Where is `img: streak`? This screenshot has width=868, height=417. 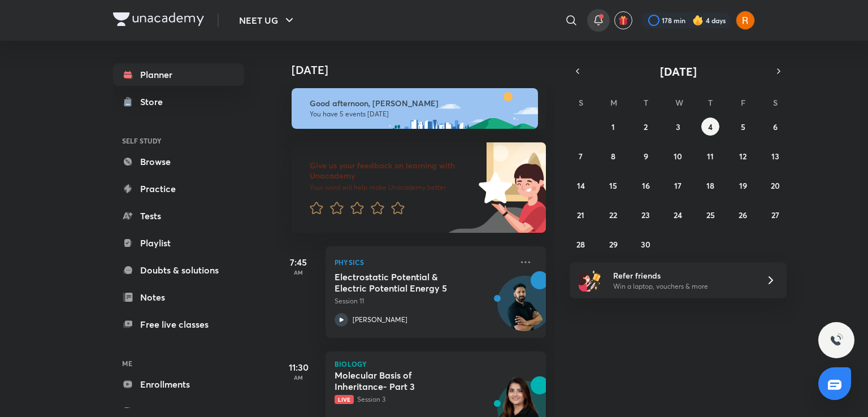
img: streak is located at coordinates (698, 21).